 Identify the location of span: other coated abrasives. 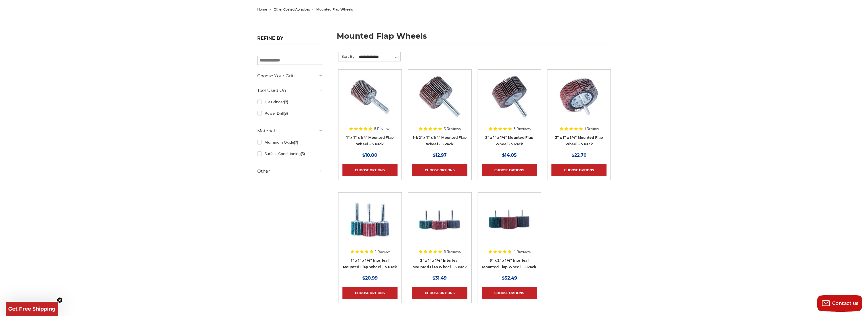
(291, 10).